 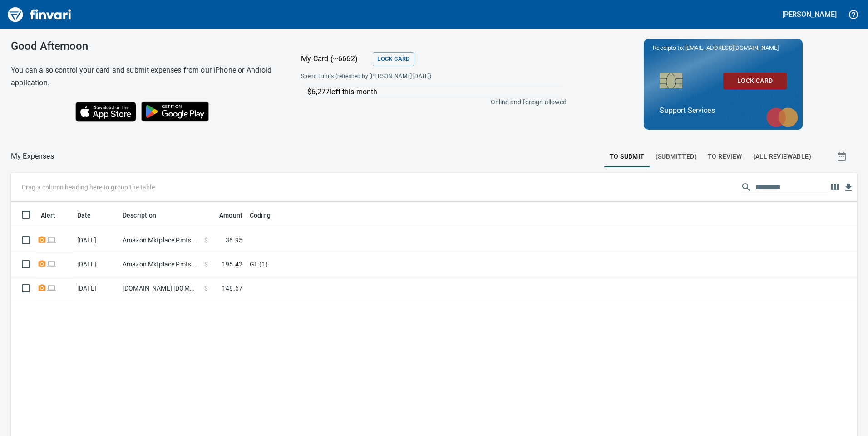 I want to click on img: Download on the App Store, so click(x=106, y=111).